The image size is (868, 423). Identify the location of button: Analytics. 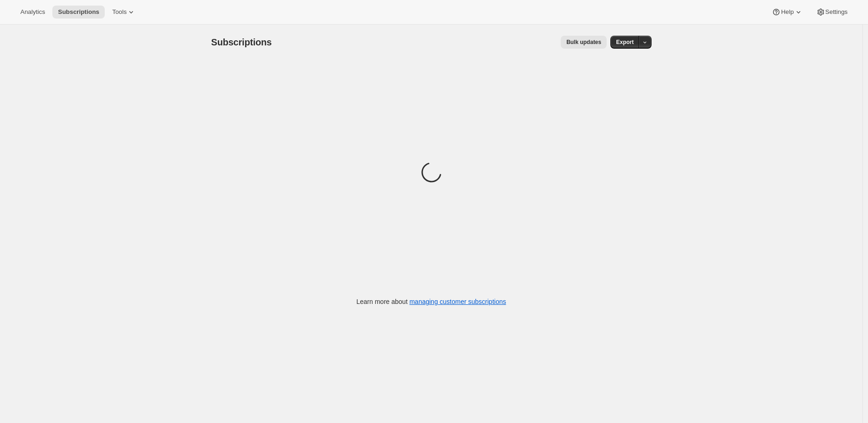
(33, 12).